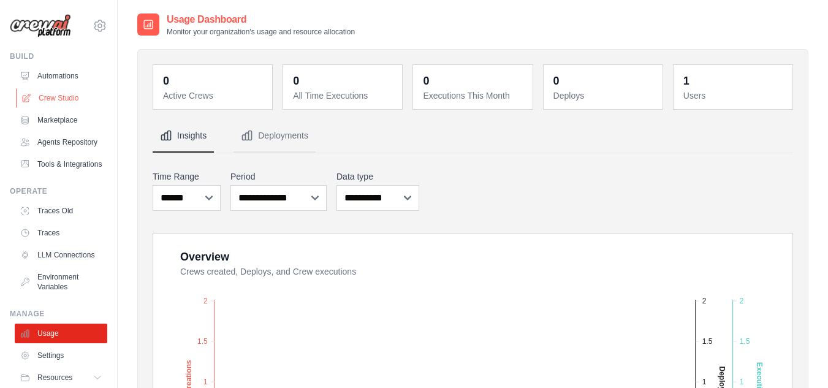 This screenshot has height=388, width=828. What do you see at coordinates (214, 96) in the screenshot?
I see `dt: Active Crews` at bounding box center [214, 96].